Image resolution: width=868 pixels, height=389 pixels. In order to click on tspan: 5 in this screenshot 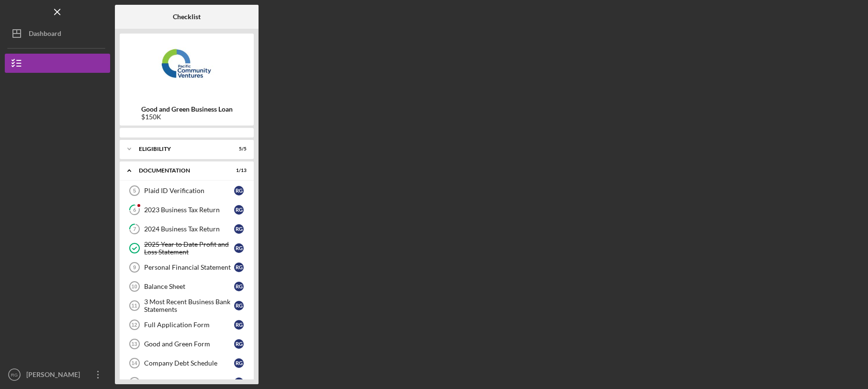, I will do `click(134, 190)`.